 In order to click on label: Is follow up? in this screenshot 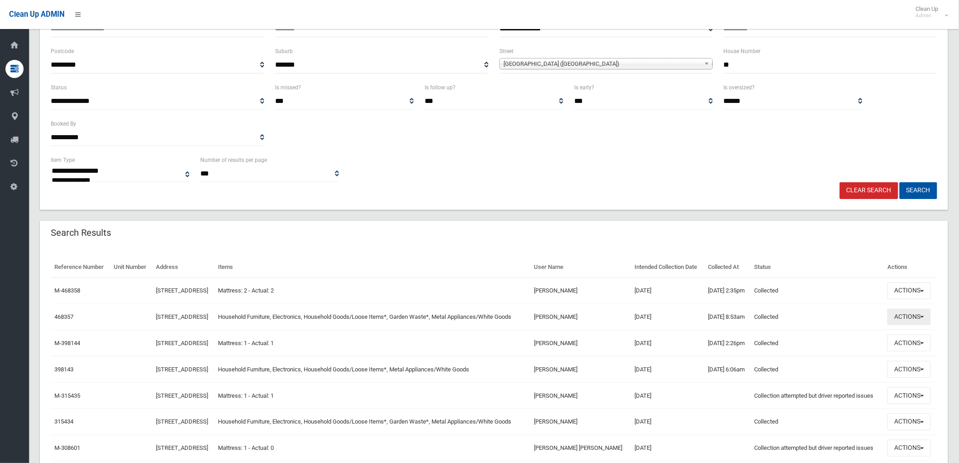, I will do `click(440, 87)`.